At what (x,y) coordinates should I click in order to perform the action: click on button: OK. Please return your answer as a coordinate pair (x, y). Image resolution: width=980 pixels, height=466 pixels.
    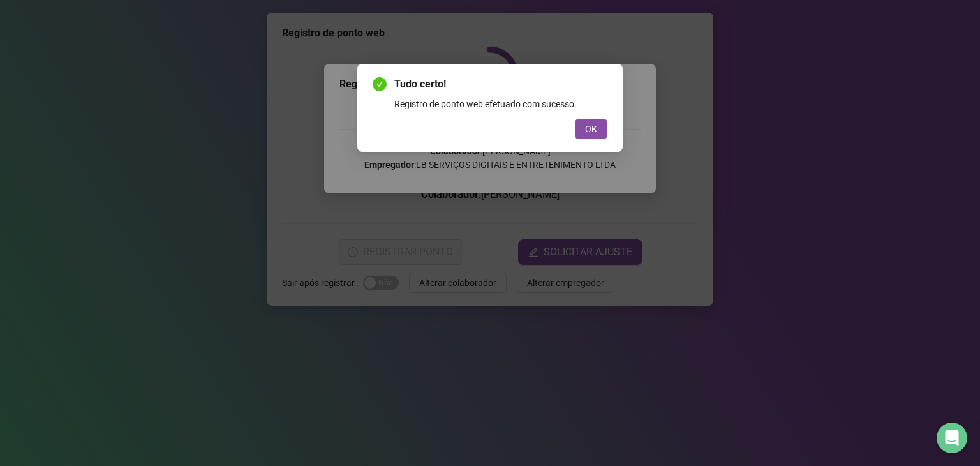
    Looking at the image, I should click on (591, 129).